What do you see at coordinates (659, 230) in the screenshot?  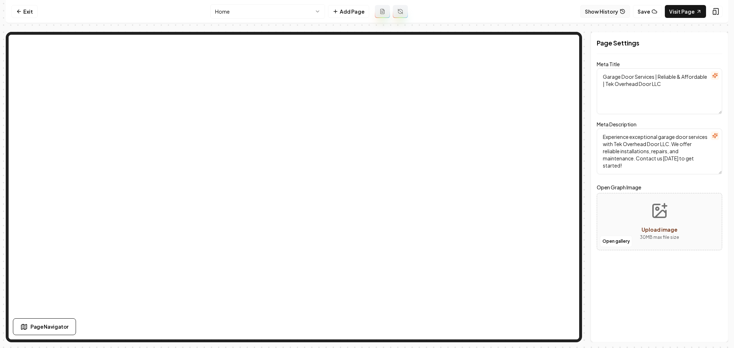 I see `span: Upload image` at bounding box center [659, 230].